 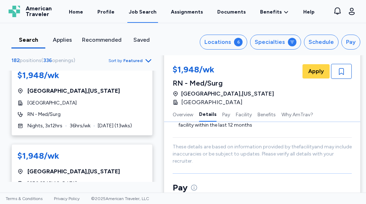 What do you see at coordinates (15, 60) in the screenshot?
I see `span: 182` at bounding box center [15, 60].